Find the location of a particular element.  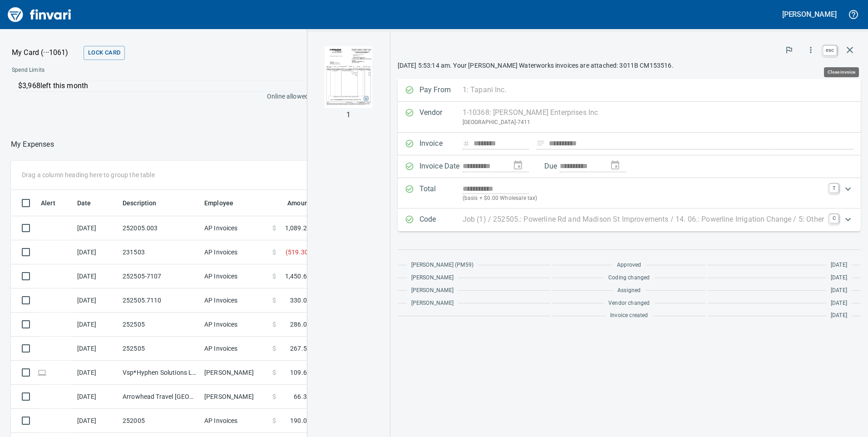

span: Coding changed is located at coordinates (629, 278).